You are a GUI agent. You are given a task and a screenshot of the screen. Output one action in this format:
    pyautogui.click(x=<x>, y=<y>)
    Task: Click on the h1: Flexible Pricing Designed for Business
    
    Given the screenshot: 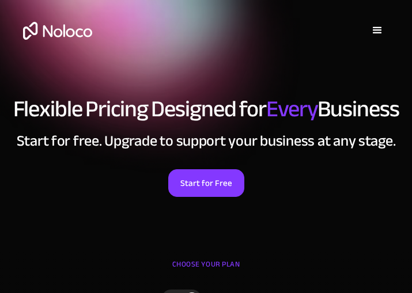 What is the action you would take?
    pyautogui.click(x=206, y=109)
    